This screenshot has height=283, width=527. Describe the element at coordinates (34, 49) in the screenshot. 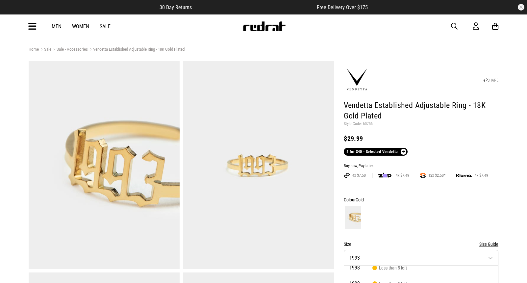

I see `a: Home` at that location.